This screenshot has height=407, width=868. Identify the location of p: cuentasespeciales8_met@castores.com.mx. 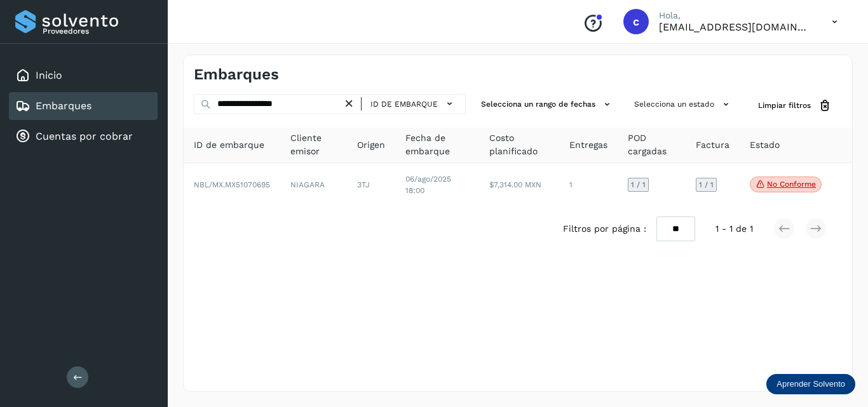
(735, 27).